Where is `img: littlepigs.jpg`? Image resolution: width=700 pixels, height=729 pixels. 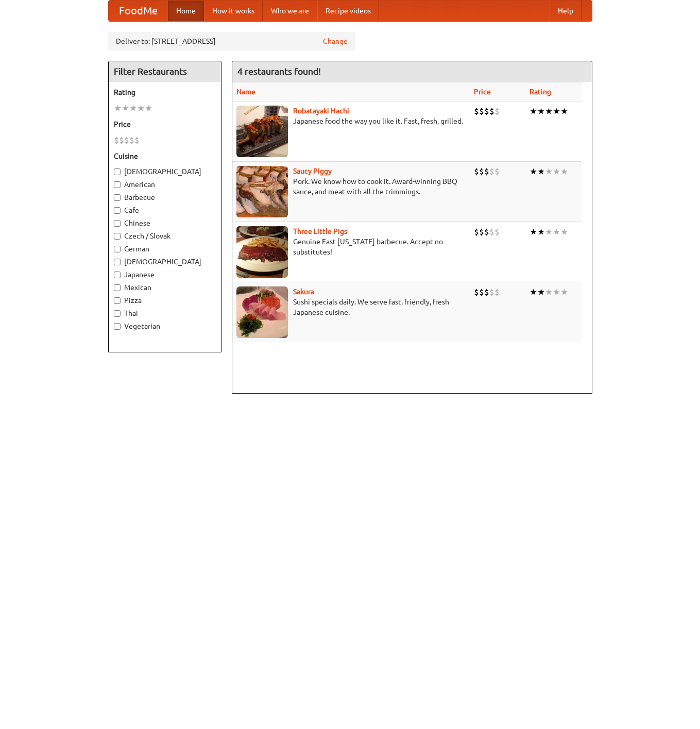
img: littlepigs.jpg is located at coordinates (262, 252).